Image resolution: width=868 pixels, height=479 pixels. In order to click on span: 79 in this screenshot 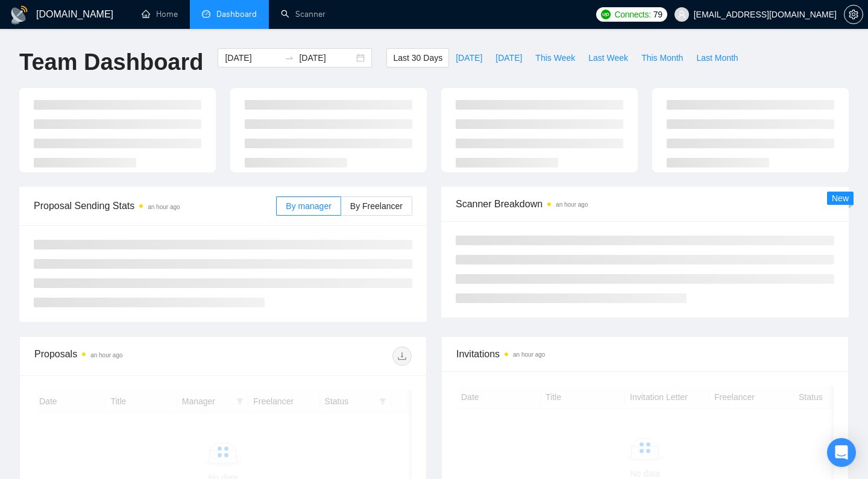, I will do `click(658, 15)`.